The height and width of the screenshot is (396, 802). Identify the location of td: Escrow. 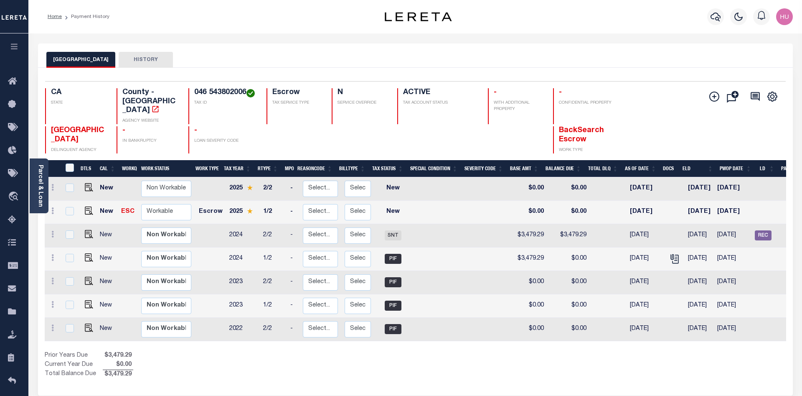
(211, 212).